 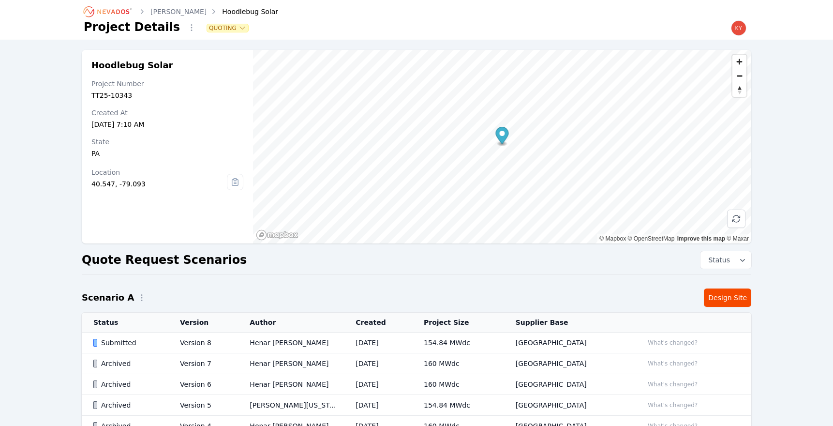 I want to click on h2: Scenario A, so click(x=108, y=298).